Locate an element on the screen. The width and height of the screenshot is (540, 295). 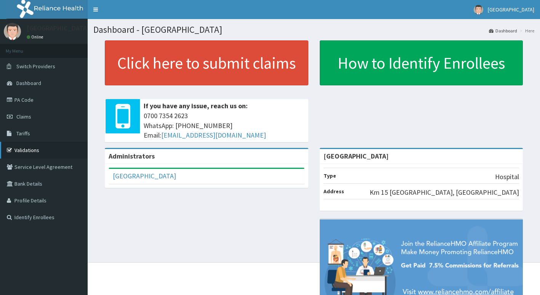
li: Here is located at coordinates (526, 31).